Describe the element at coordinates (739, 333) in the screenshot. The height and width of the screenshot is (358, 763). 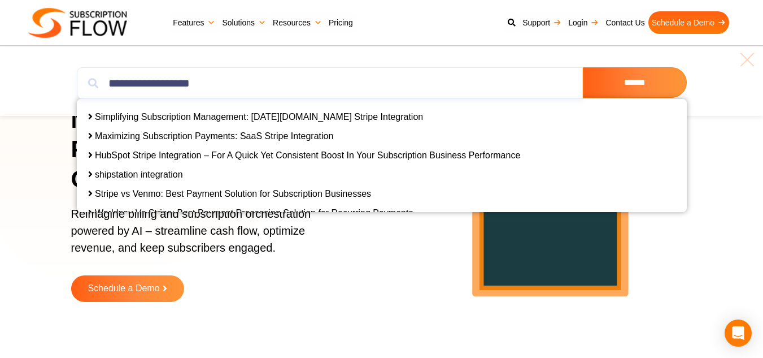
I see `div: Open Intercom Messenger` at that location.